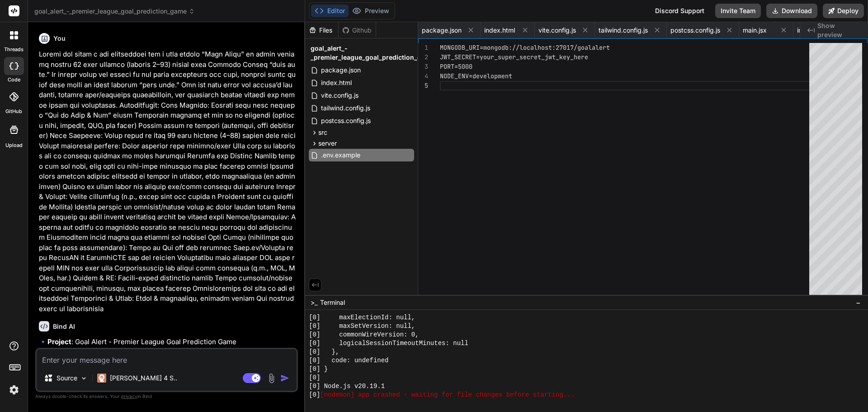 Image resolution: width=868 pixels, height=412 pixels. What do you see at coordinates (167, 352) in the screenshot?
I see `p: 🔹 : Goal Alert - Premier League Goal Prediction Game 🔧 : React + Tailwind + Node.js + MongoDB + [...` at bounding box center [167, 352].